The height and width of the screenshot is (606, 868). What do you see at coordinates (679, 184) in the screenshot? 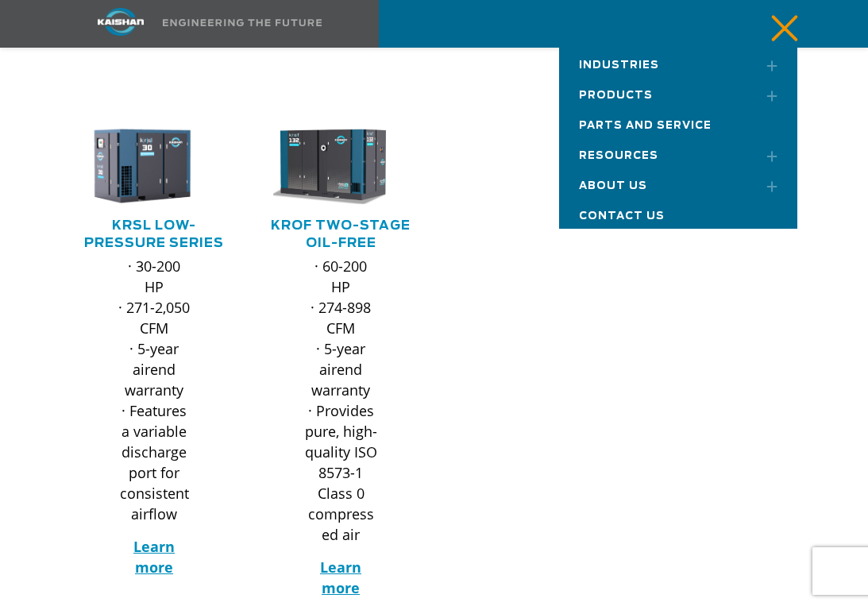
I see `a: About Us` at bounding box center [679, 184].